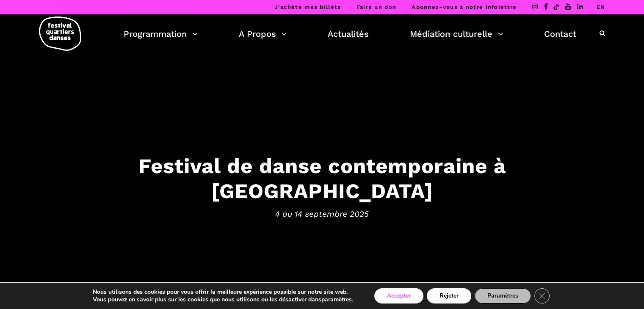 This screenshot has width=644, height=309. Describe the element at coordinates (307, 7) in the screenshot. I see `a: J’achète mes billets` at that location.